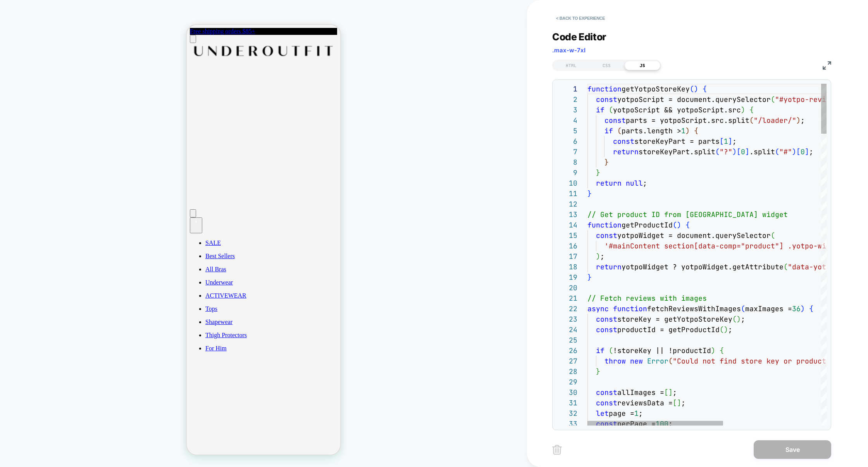 This screenshot has height=467, width=868. I want to click on button: < Back to experience, so click(580, 18).